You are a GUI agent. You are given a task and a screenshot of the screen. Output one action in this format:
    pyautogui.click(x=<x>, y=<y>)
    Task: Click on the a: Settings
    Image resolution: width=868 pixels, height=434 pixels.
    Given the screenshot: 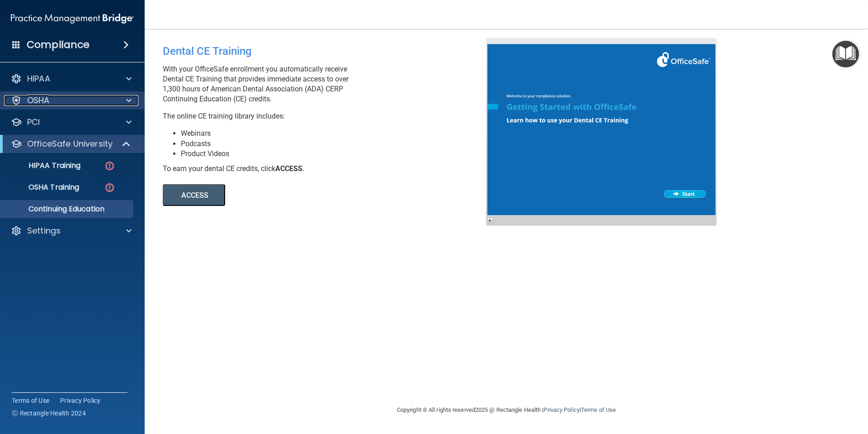 What is the action you would take?
    pyautogui.click(x=71, y=231)
    